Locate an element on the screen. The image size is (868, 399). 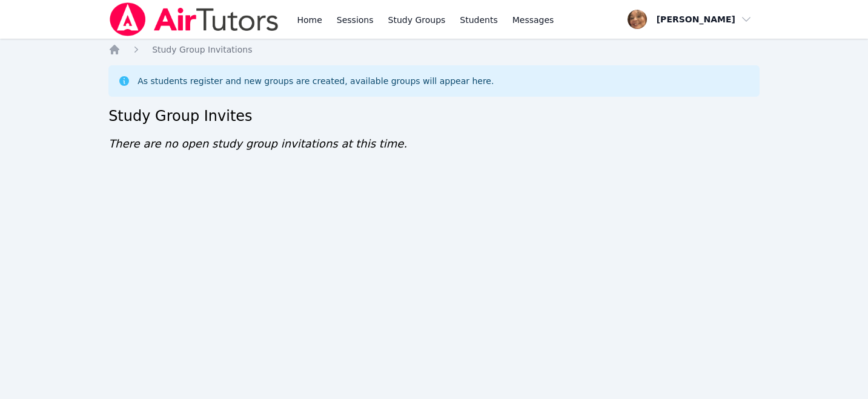
h2: Study Group Invites is located at coordinates (433, 116).